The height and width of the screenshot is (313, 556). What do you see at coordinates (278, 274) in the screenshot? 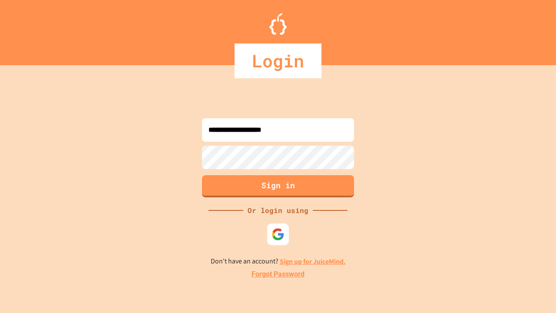
I see `a: Forgot Password` at bounding box center [278, 274].